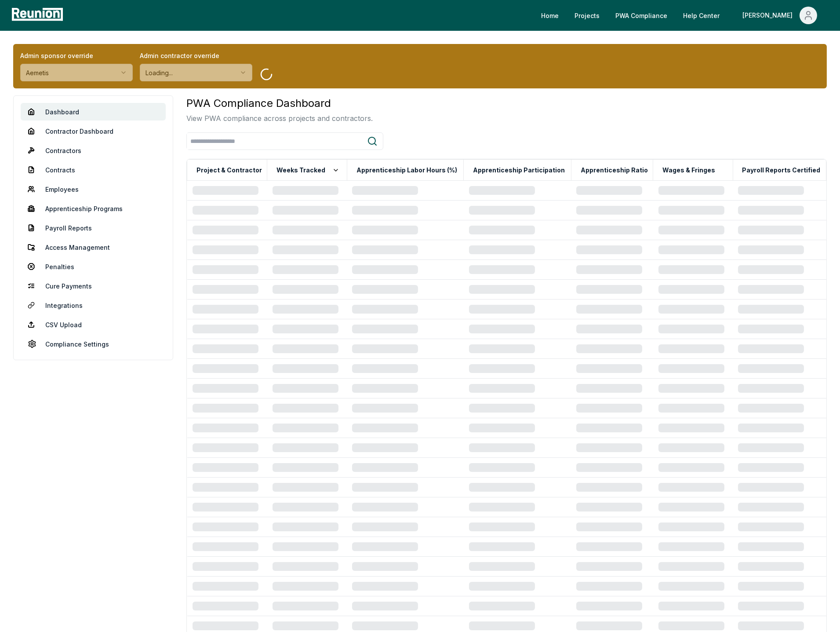  Describe the element at coordinates (93, 112) in the screenshot. I see `a: Dashboard` at that location.